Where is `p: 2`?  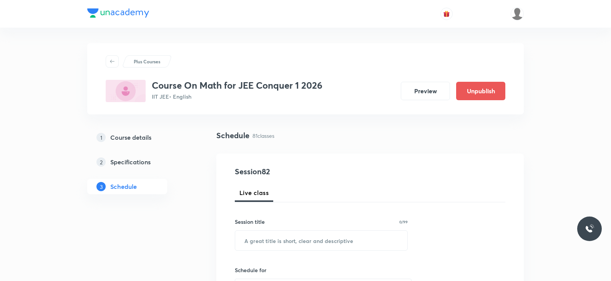
p: 2 is located at coordinates (101, 162).